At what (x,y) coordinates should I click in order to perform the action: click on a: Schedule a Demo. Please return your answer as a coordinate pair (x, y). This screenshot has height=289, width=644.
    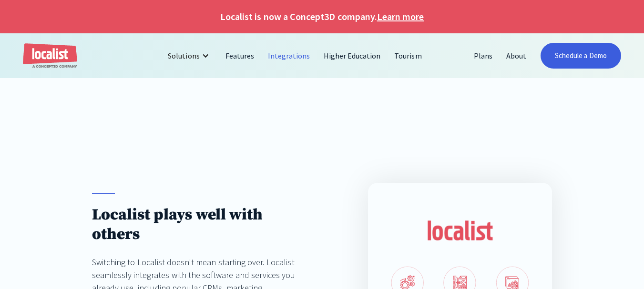
    Looking at the image, I should click on (580, 56).